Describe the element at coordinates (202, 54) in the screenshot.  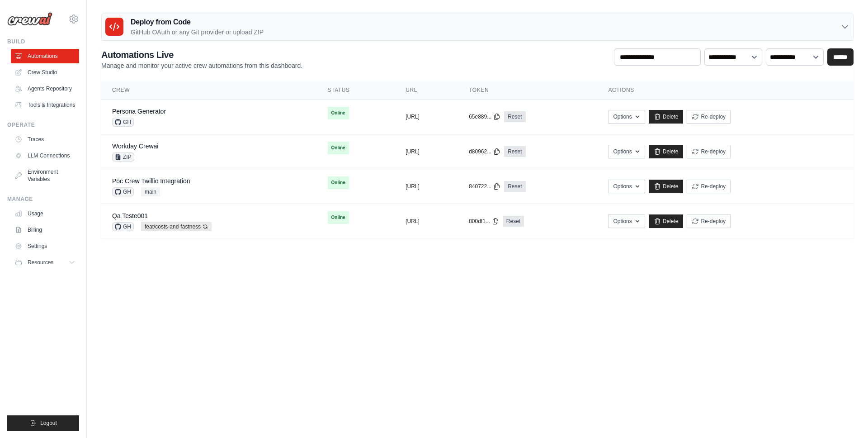
I see `h2: Automations Live` at that location.